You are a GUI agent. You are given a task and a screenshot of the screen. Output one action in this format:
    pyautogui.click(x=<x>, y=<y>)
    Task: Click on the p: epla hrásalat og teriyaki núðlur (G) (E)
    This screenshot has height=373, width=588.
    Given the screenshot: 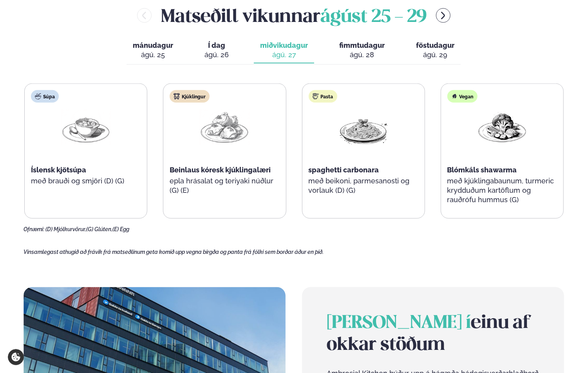 What is the action you would take?
    pyautogui.click(x=225, y=186)
    